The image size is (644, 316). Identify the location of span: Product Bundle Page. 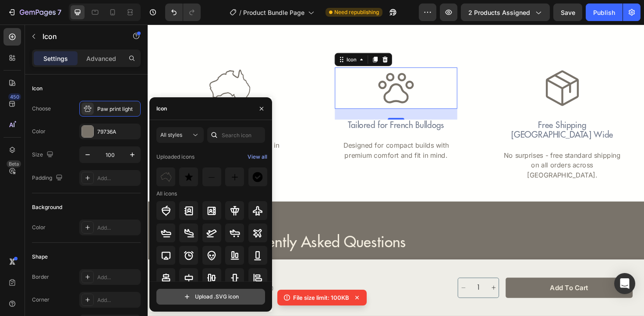
(274, 12).